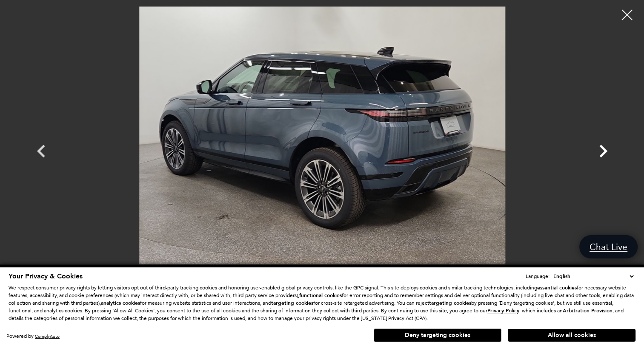 The height and width of the screenshot is (348, 644). What do you see at coordinates (120, 304) in the screenshot?
I see `strong: analytics cookies` at bounding box center [120, 304].